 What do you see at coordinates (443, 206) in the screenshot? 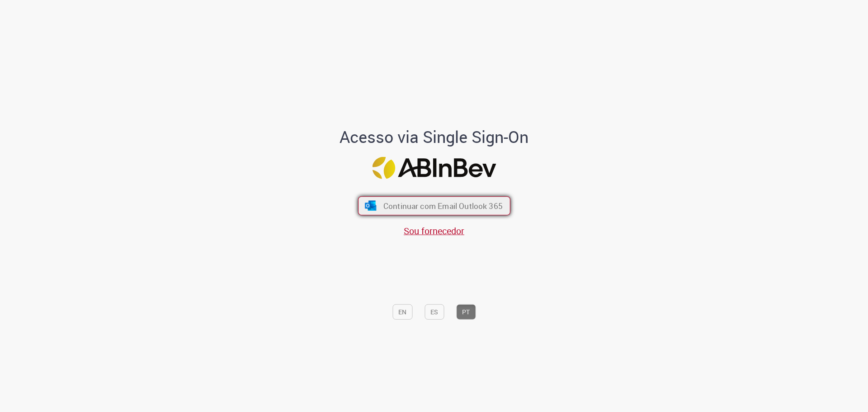
I see `span: Continuar com Email Outlook 365` at bounding box center [443, 206].